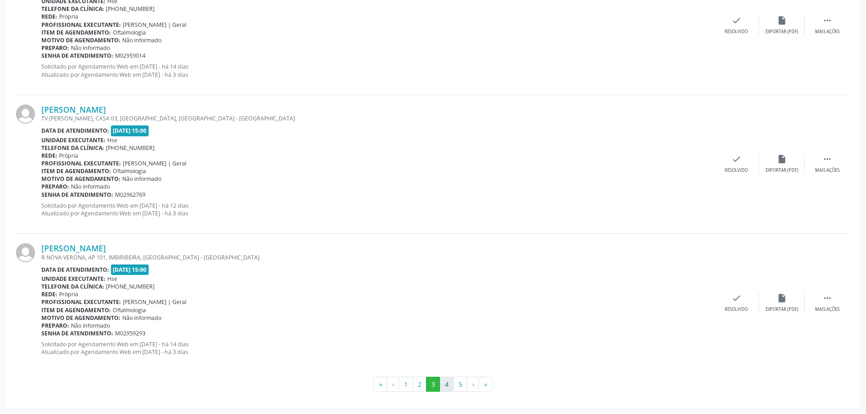 The width and height of the screenshot is (866, 414). I want to click on button: Go to next page, so click(473, 385).